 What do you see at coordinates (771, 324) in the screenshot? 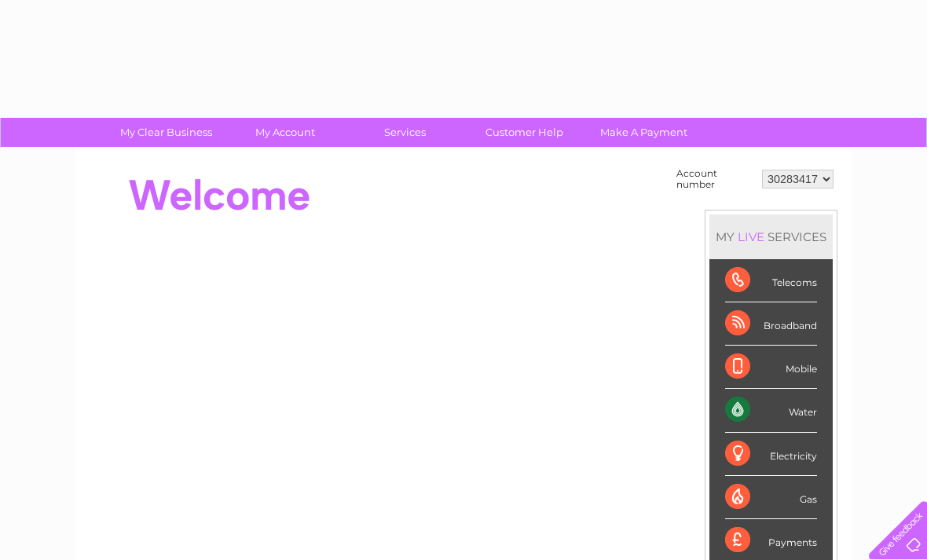
I see `div: Broadband` at bounding box center [771, 324].